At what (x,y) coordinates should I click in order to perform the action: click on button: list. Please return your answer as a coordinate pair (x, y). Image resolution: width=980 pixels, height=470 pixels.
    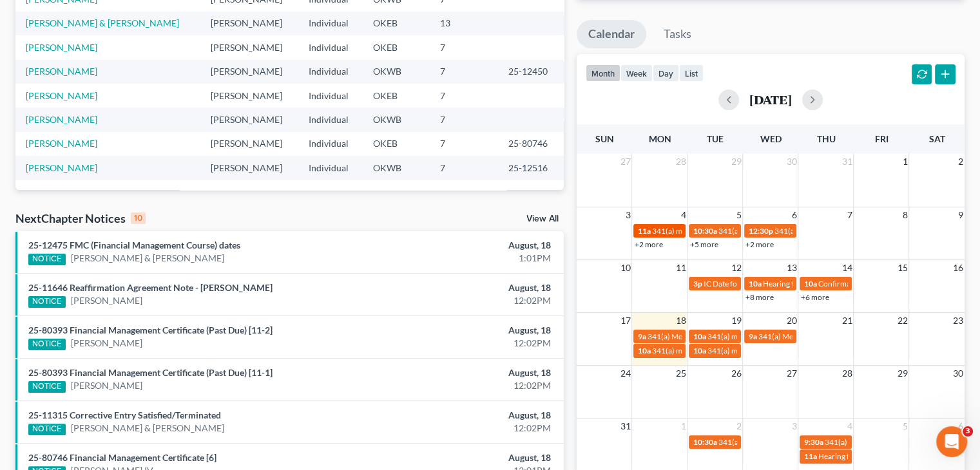
    Looking at the image, I should click on (692, 73).